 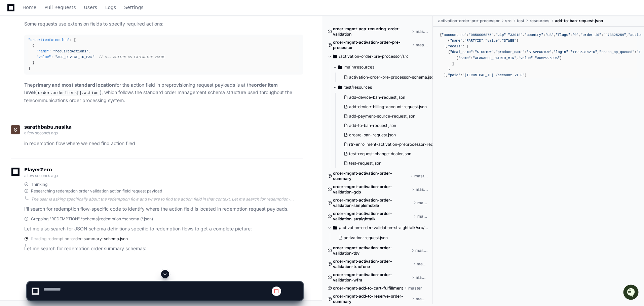 I want to click on button: Open customer support, so click(x=8, y=8).